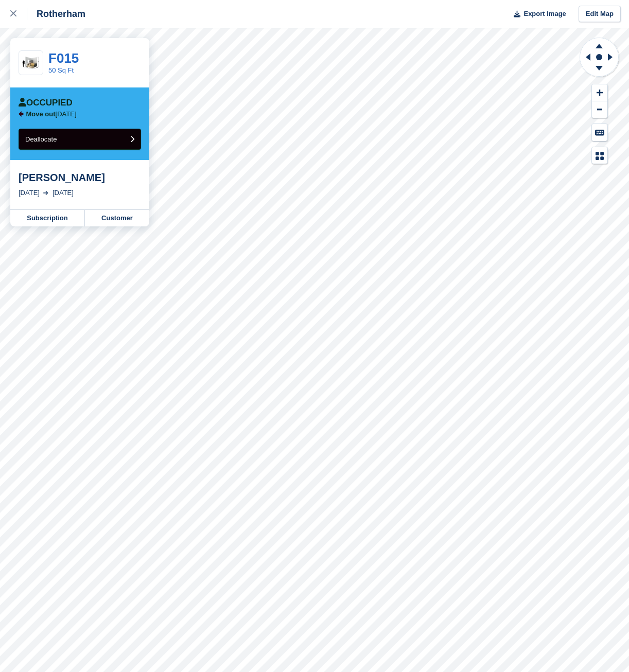  Describe the element at coordinates (56, 14) in the screenshot. I see `div: Rotherham` at that location.